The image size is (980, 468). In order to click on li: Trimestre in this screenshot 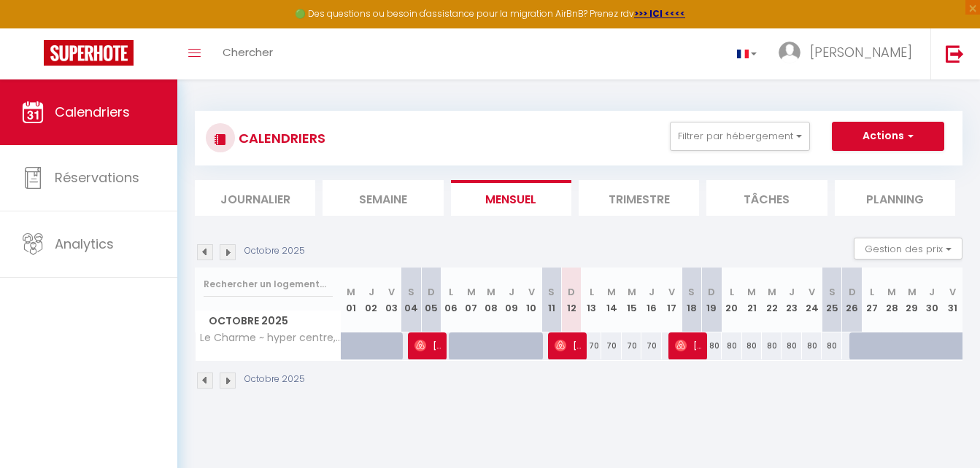, I will do `click(639, 198)`.